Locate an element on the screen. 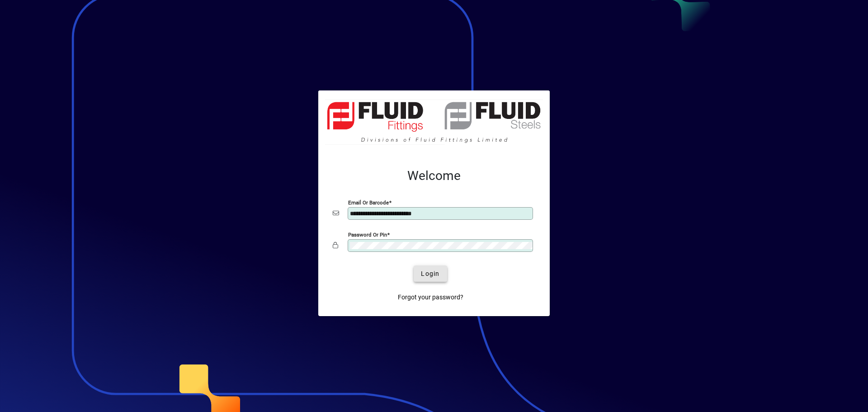 The height and width of the screenshot is (412, 868). mat-label: Email or Barcode is located at coordinates (368, 203).